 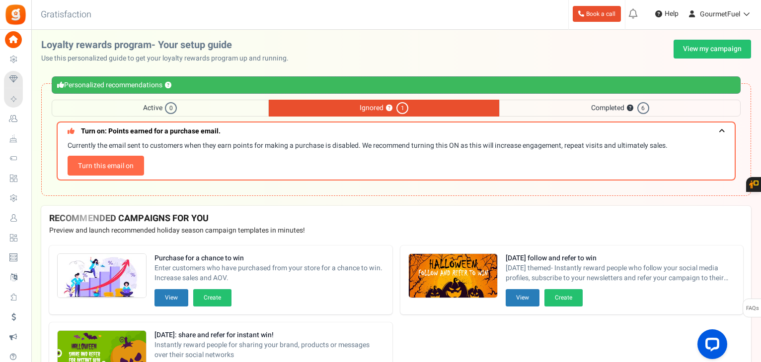 I want to click on span: Active, so click(x=160, y=108).